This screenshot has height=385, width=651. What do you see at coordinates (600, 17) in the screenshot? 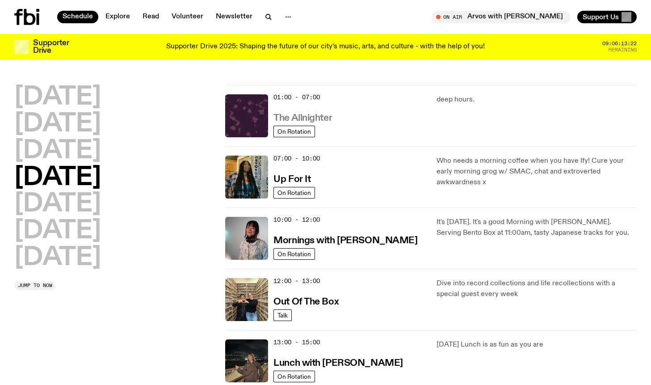
I see `span: Support Us` at bounding box center [600, 17].